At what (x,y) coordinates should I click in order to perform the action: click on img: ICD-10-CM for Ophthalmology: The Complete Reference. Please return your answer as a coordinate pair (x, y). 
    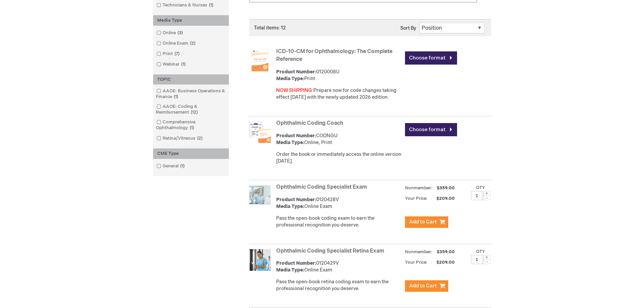
    Looking at the image, I should click on (260, 61).